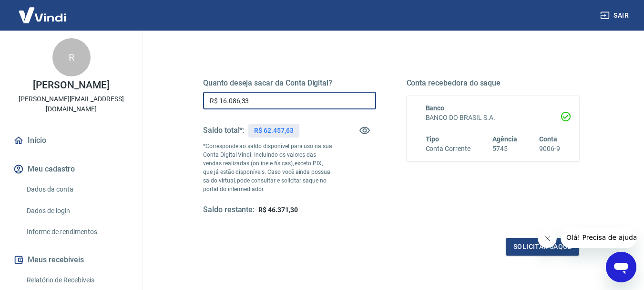 This screenshot has width=644, height=290. What do you see at coordinates (290, 83) in the screenshot?
I see `h5: Quanto deseja sacar da Conta Digital?` at bounding box center [290, 83].